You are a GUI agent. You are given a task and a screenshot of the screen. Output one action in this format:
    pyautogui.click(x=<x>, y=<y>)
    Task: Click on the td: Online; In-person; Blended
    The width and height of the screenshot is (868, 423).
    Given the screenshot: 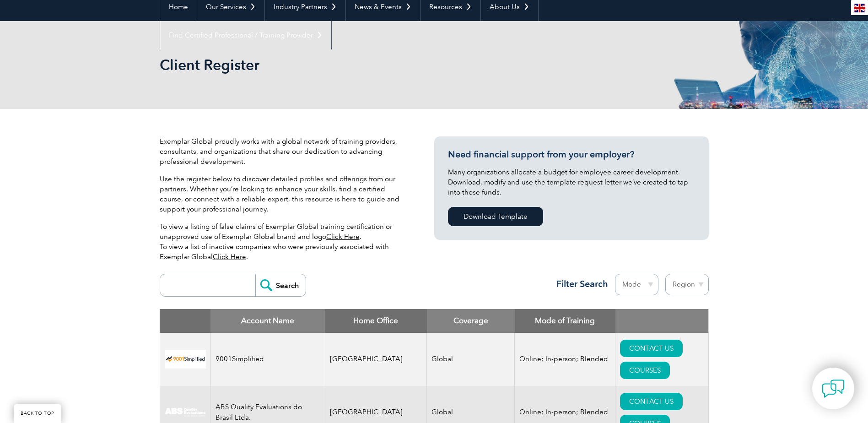 What is the action you would take?
    pyautogui.click(x=565, y=359)
    